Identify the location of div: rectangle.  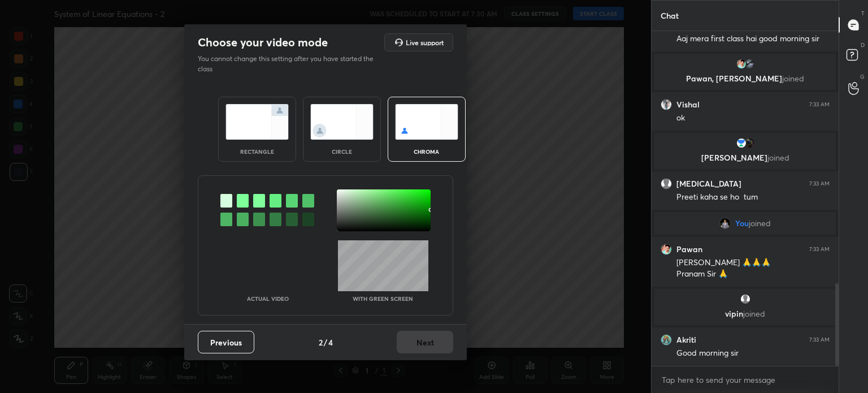
(257, 151).